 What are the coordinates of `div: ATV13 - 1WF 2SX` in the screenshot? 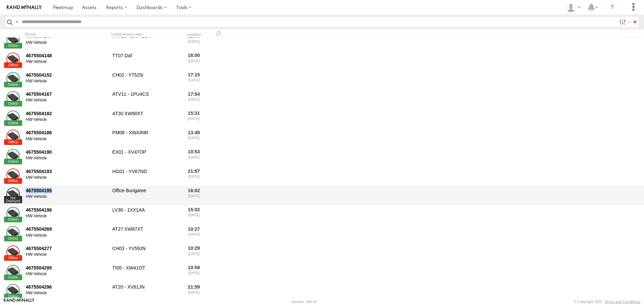 It's located at (145, 42).